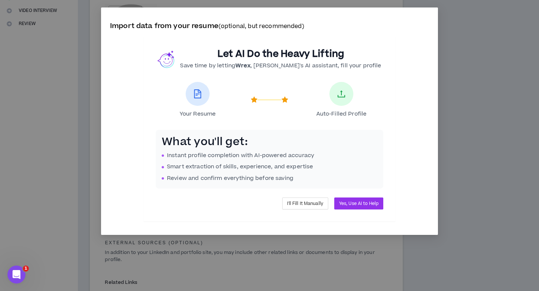  I want to click on span: file-text, so click(198, 94).